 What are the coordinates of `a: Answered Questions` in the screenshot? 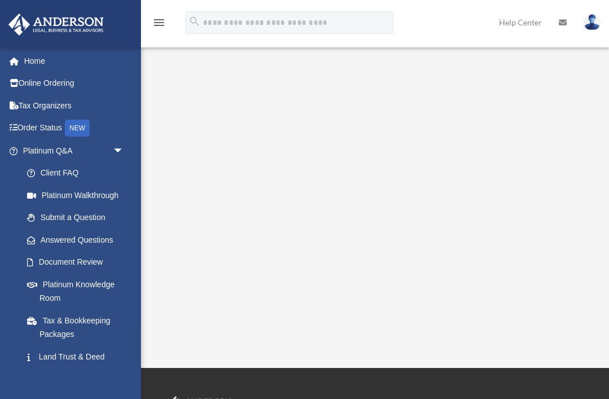 It's located at (78, 240).